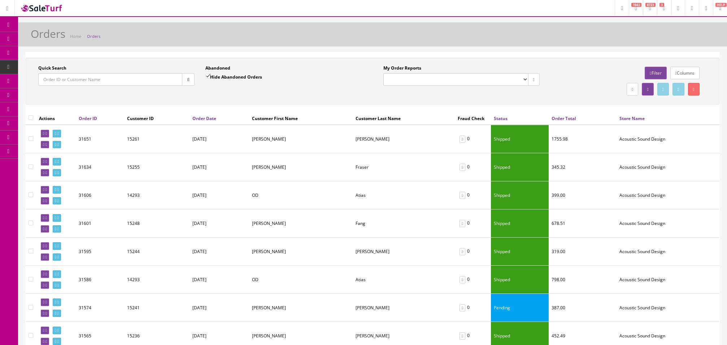 The image size is (727, 345). What do you see at coordinates (582, 224) in the screenshot?
I see `td: 678.51` at bounding box center [582, 224].